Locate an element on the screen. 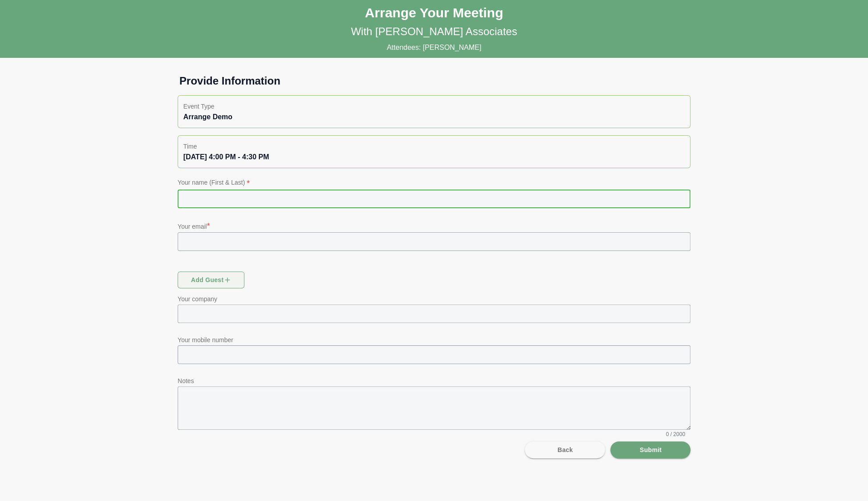  button: Back is located at coordinates (565, 450).